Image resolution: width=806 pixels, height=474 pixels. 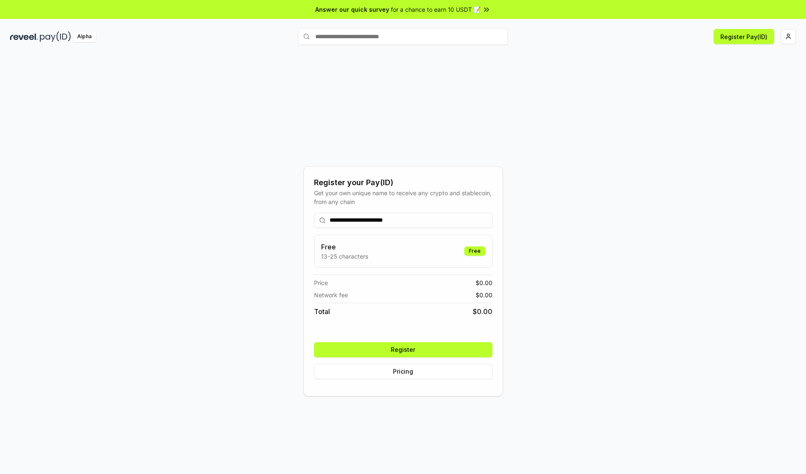 I want to click on img: reveel_dark, so click(x=24, y=37).